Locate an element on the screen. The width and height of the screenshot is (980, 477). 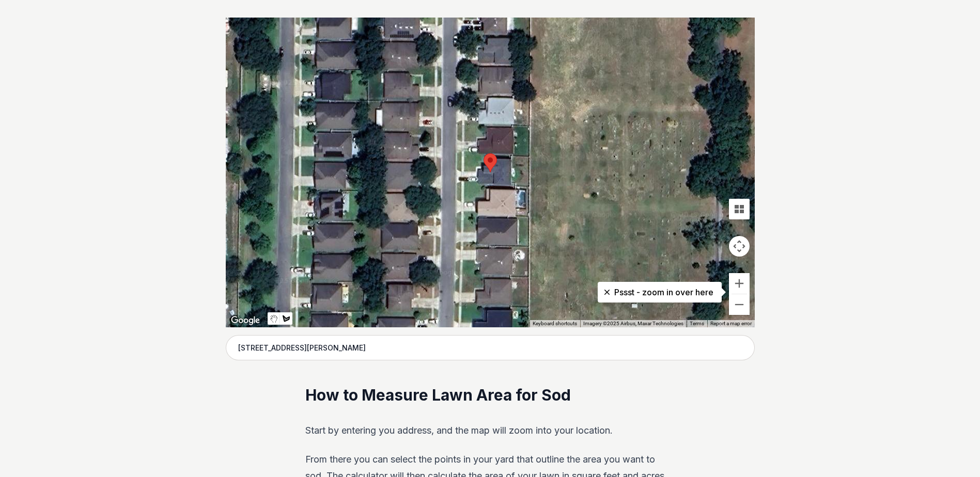
h2: How to Measure Lawn Area for Sod is located at coordinates (490, 396).